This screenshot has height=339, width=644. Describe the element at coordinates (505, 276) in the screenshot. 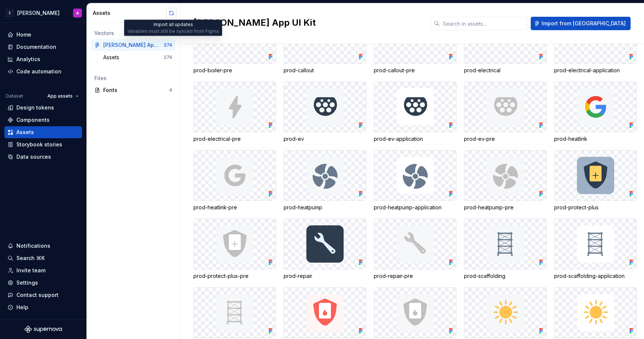

I see `div: prod-scaffolding` at that location.